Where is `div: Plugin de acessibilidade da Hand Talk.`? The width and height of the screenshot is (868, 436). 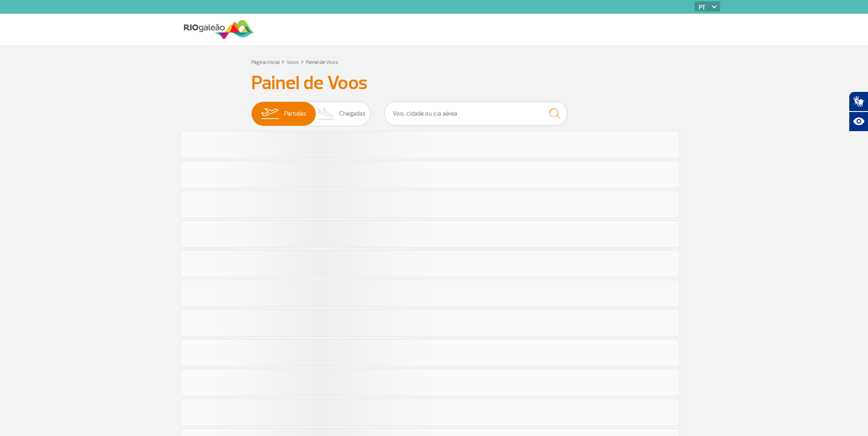
div: Plugin de acessibilidade da Hand Talk. is located at coordinates (858, 112).